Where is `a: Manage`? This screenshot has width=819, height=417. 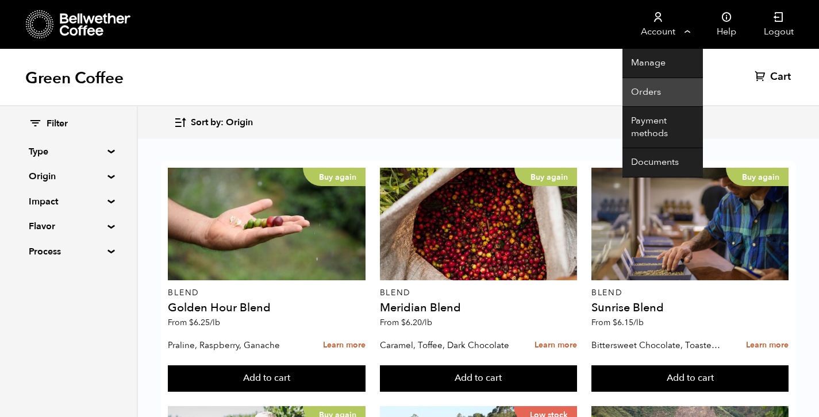
a: Manage is located at coordinates (662, 63).